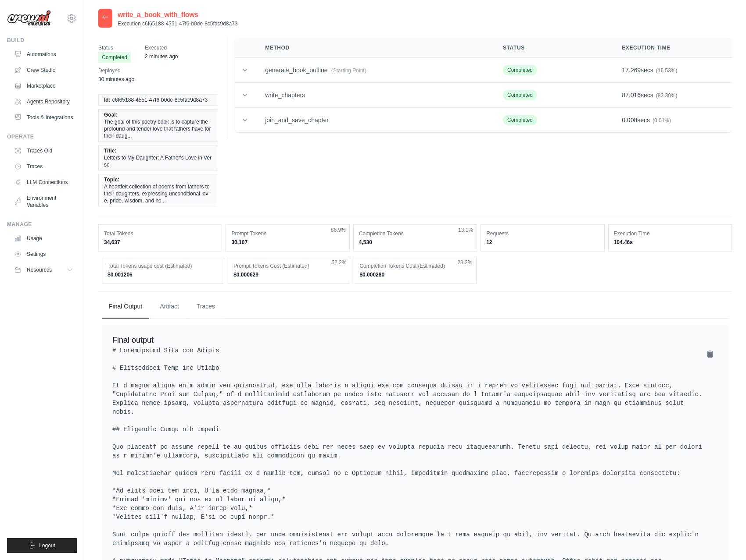 The width and height of the screenshot is (746, 560). I want to click on span: Status, so click(114, 48).